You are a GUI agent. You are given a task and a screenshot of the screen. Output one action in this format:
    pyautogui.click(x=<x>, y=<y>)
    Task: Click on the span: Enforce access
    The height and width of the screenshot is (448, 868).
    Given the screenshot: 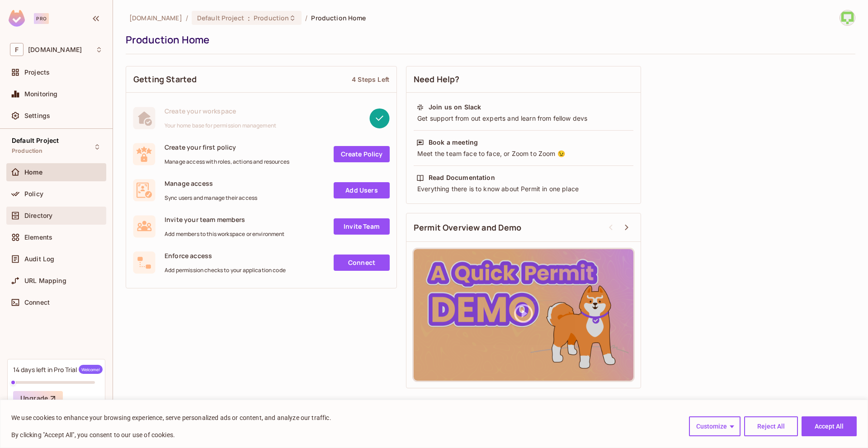 What is the action you would take?
    pyautogui.click(x=225, y=255)
    